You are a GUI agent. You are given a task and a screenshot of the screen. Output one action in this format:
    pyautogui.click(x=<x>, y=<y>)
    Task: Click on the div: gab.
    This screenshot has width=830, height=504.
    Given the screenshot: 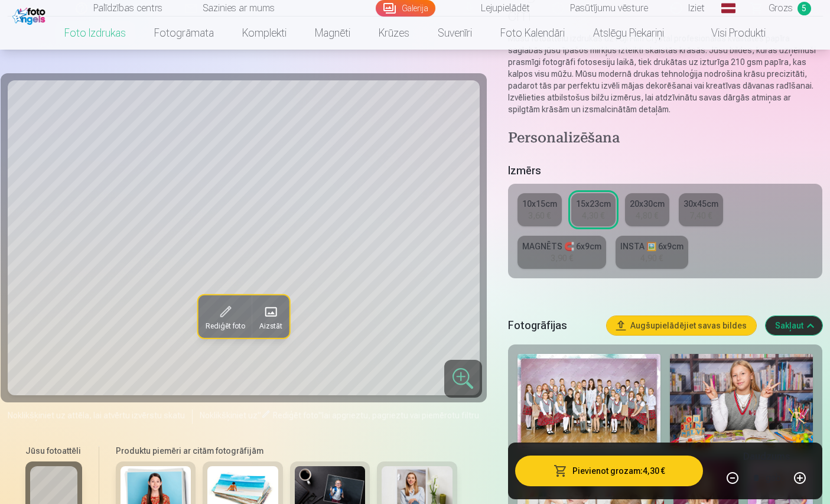 What is the action you would take?
    pyautogui.click(x=774, y=478)
    